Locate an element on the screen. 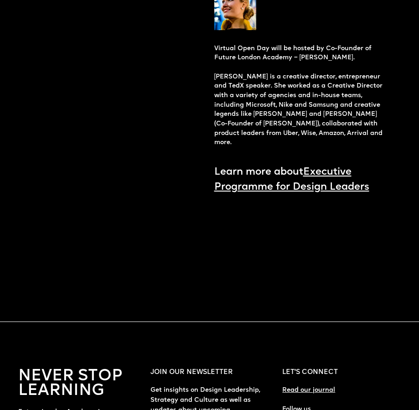 This screenshot has height=410, width=419. h1: Read our journal is located at coordinates (309, 391).